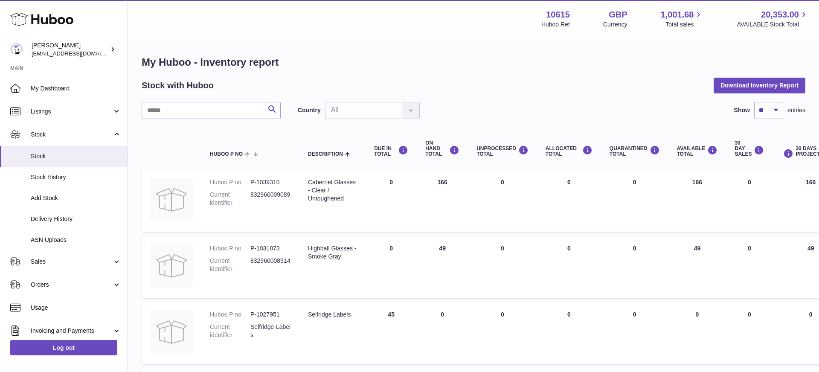  Describe the element at coordinates (270, 331) in the screenshot. I see `dd: Selfridge-Labels` at that location.